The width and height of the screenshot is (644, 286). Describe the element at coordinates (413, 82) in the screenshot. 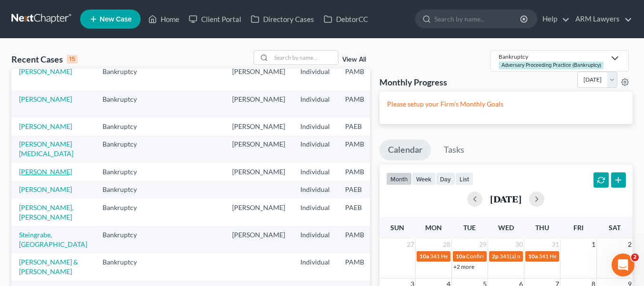

I see `h3: Monthly Progress` at that location.